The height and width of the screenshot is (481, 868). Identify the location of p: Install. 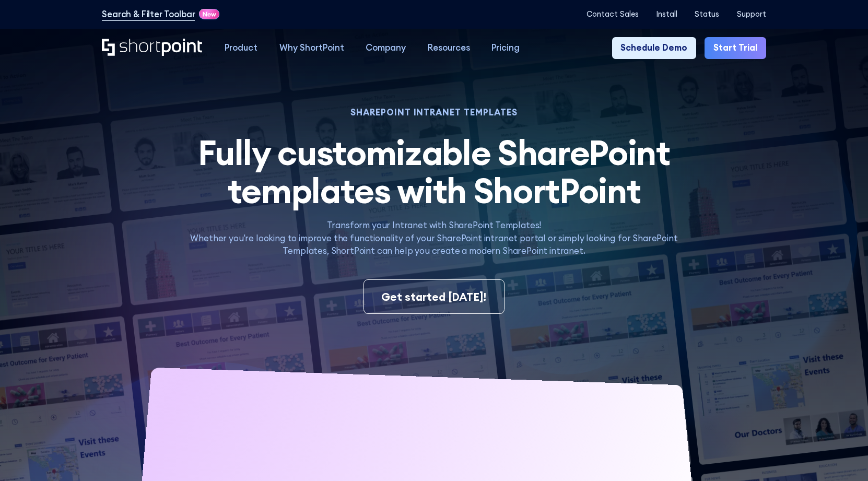
(666, 14).